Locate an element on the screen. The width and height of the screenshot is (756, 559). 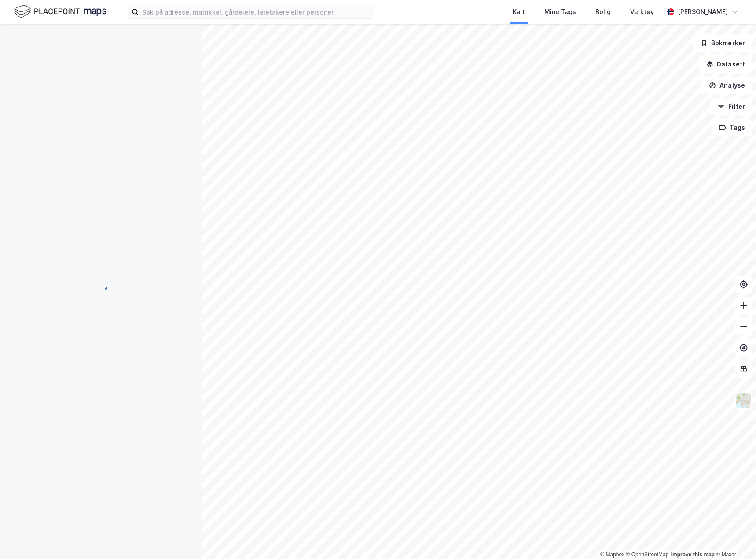
div: Bolig is located at coordinates (603, 12).